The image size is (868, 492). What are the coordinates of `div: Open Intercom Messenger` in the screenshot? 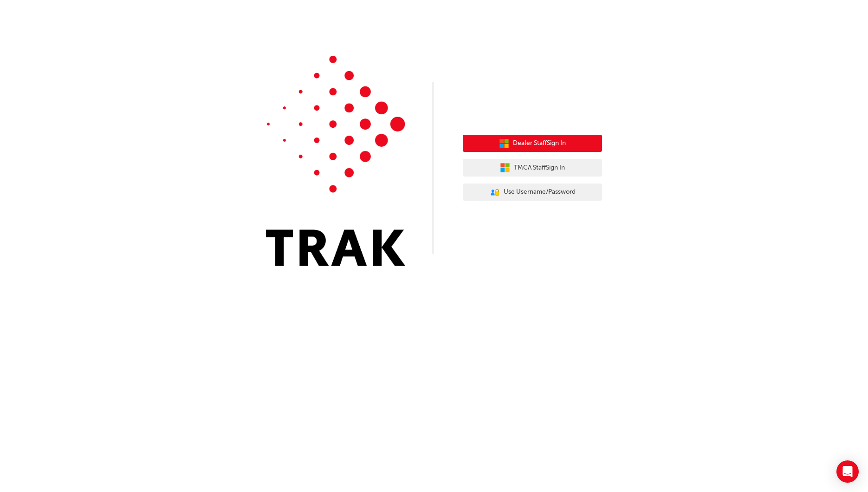 It's located at (848, 472).